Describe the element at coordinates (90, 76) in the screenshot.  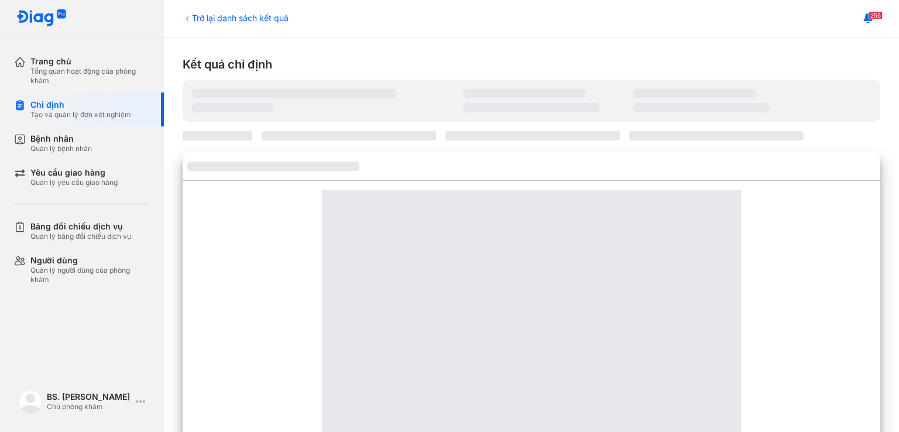
I see `div: Tổng quan hoạt động của phòng khám` at that location.